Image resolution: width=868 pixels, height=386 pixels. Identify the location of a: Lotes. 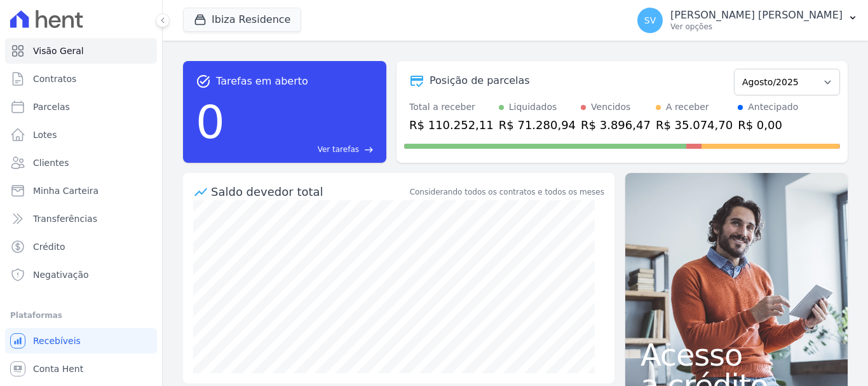
(81, 134).